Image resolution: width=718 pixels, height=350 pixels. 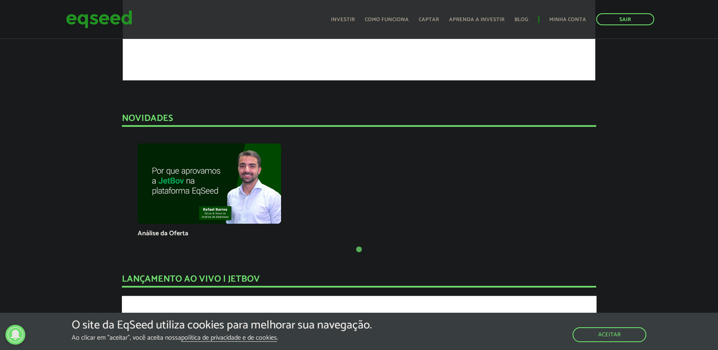 What do you see at coordinates (387, 19) in the screenshot?
I see `a: Como funciona` at bounding box center [387, 19].